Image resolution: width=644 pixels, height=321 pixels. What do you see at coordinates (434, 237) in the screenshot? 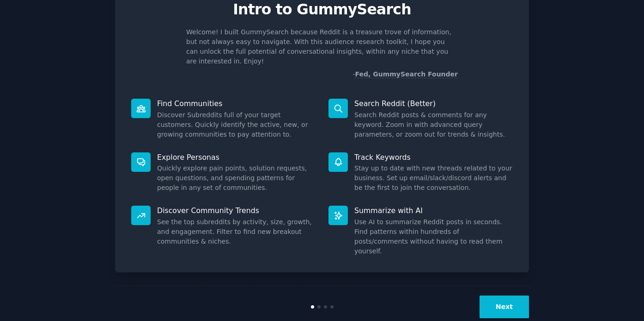
I see `dd: Use AI to summarize Reddit posts in seconds. Find patterns within hundreds of posts/comments with...` at bounding box center [434, 237].